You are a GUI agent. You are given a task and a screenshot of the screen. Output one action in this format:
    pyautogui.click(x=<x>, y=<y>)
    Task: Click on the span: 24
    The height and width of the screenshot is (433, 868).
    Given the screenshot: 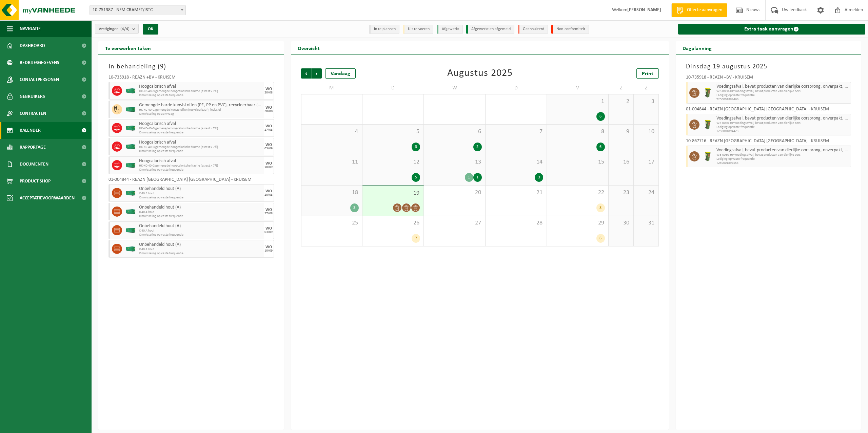 What is the action you would take?
    pyautogui.click(x=646, y=193)
    